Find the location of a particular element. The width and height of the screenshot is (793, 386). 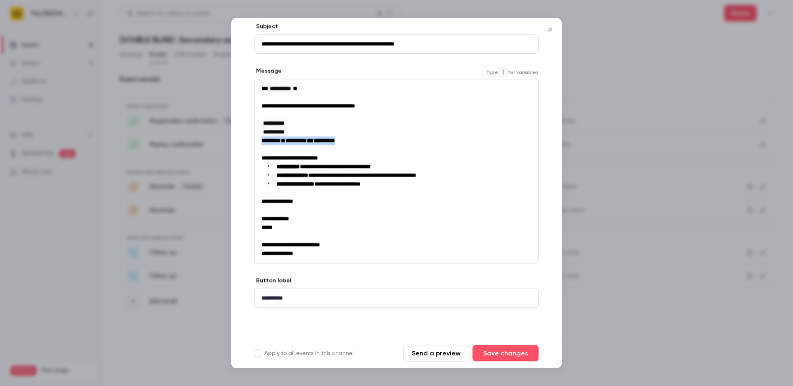

label: Subject is located at coordinates (266, 27).